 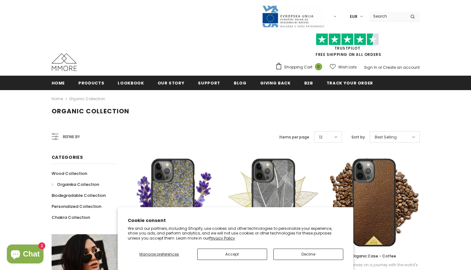 What do you see at coordinates (300, 67) in the screenshot?
I see `a: Shopping Cart 0` at bounding box center [300, 67].